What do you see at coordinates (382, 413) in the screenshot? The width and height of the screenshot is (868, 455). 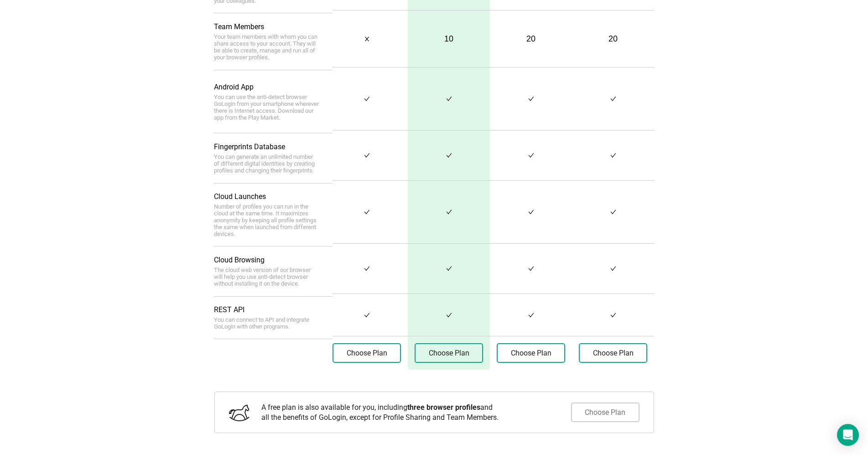 I see `div: A free plan is also available for you, including and all the benefits of GoLogin, except for Prof...` at bounding box center [382, 413].